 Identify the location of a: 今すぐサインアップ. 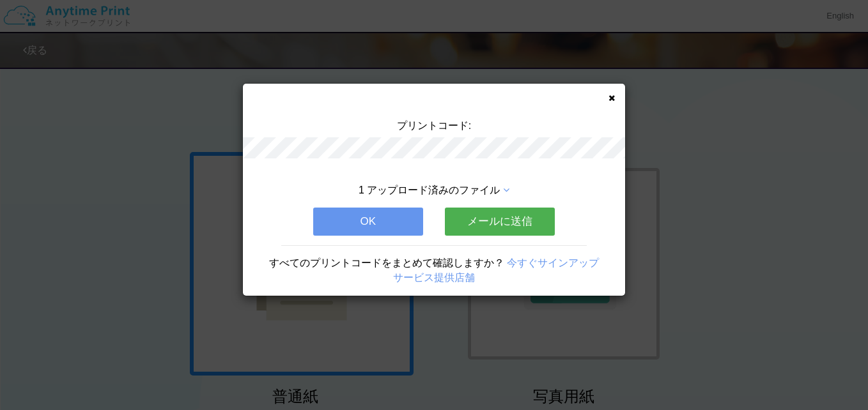
(553, 262).